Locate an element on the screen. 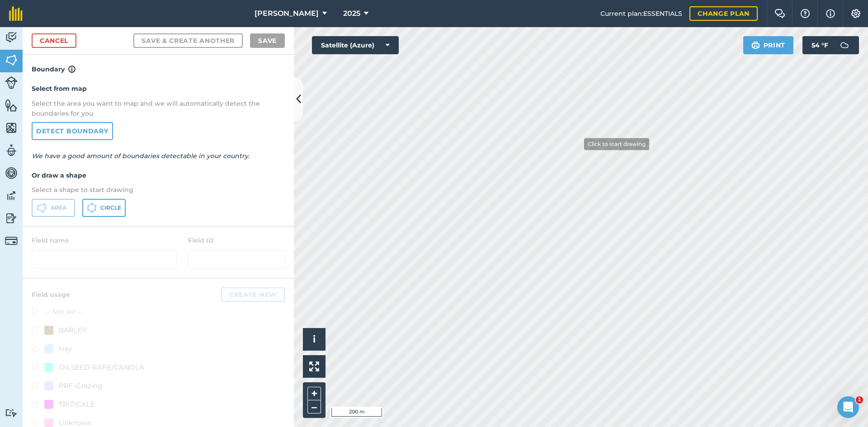 The width and height of the screenshot is (868, 427). span: 2025 is located at coordinates (352, 14).